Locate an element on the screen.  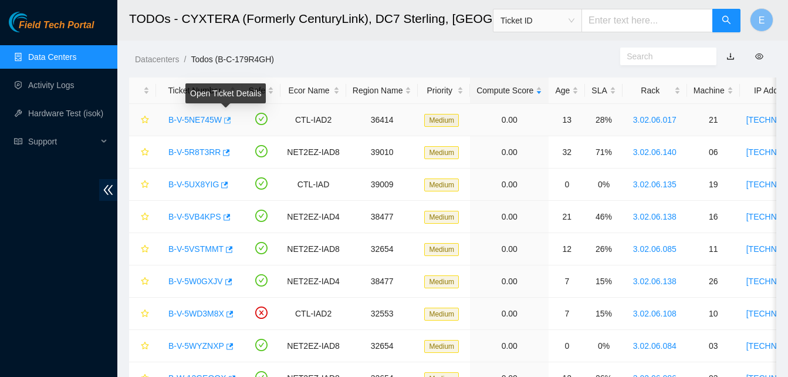
a: B-V-5UX8YIG is located at coordinates (194, 184).